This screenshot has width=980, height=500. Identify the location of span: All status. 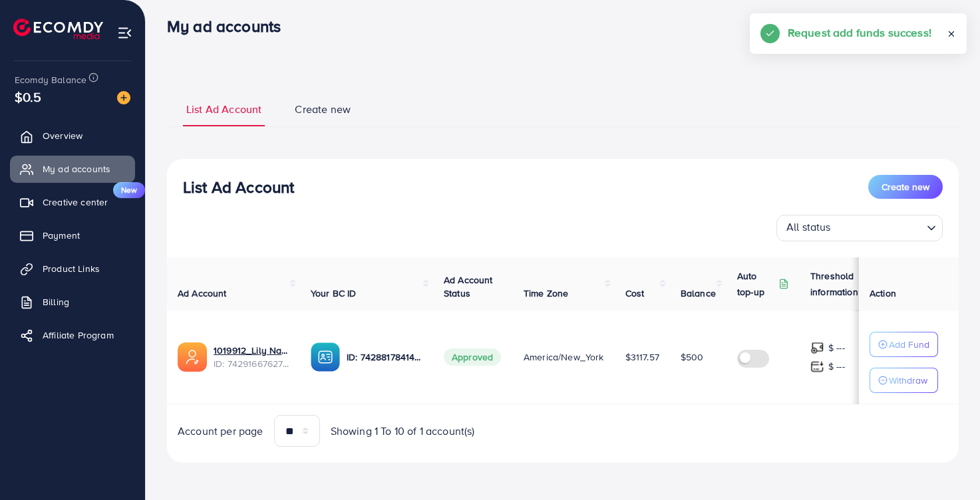
(809, 228).